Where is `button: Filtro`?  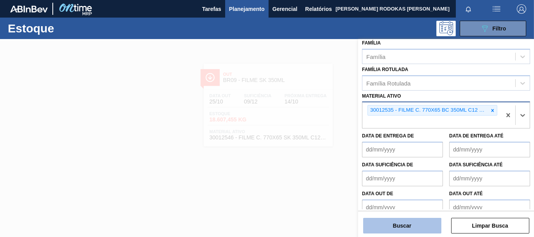 button: Filtro is located at coordinates (493, 29).